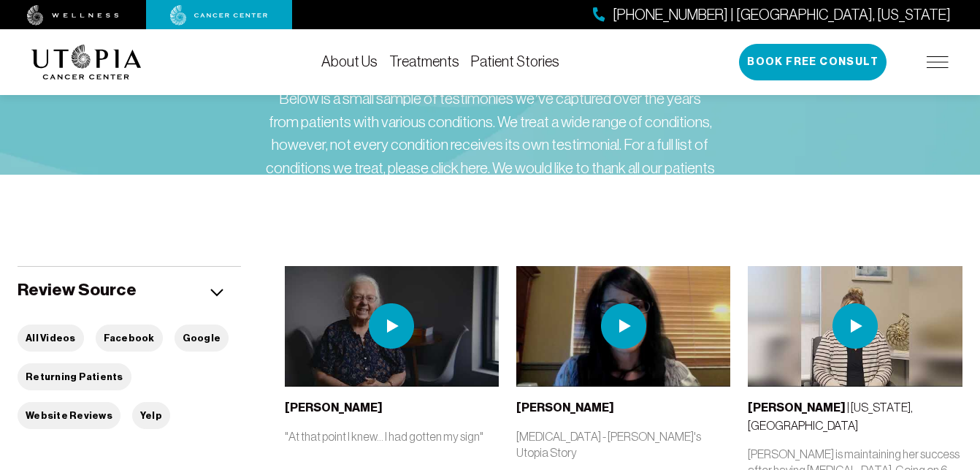 The width and height of the screenshot is (980, 470). I want to click on div: Below is a small sample of testimonies we’ve captured over the years from patients with various c..., so click(490, 156).